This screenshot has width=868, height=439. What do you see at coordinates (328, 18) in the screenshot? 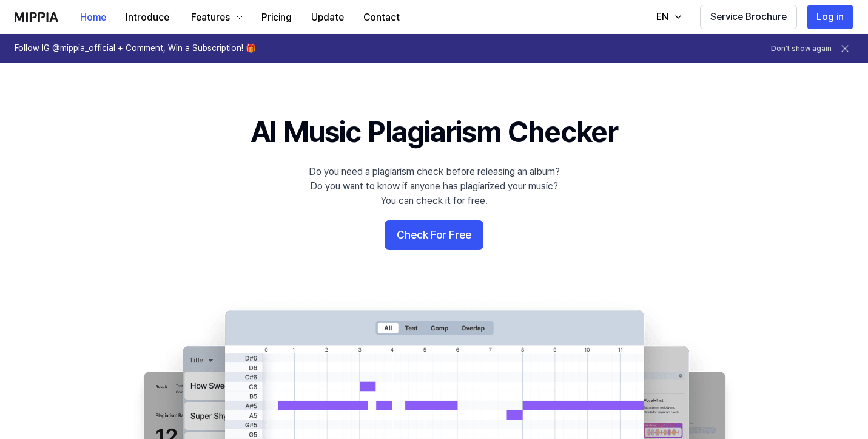
I see `button: Update` at bounding box center [328, 18].